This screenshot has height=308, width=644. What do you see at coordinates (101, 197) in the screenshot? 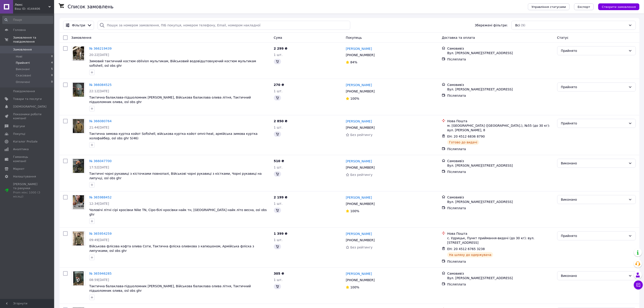
I see `a: № 365988452` at bounding box center [101, 197].